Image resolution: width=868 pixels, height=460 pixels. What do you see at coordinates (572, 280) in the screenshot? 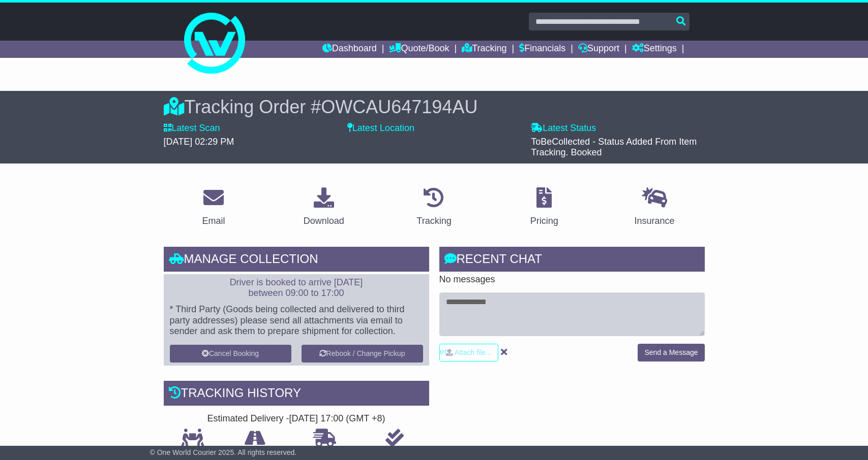
I see `p: No messages` at bounding box center [572, 280].